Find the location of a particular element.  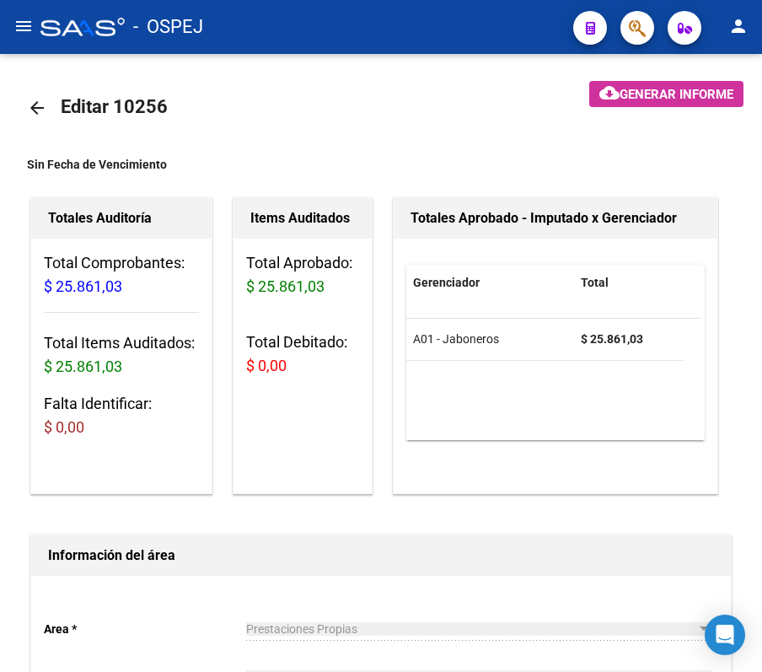

h1: Items Auditados is located at coordinates (302, 218).